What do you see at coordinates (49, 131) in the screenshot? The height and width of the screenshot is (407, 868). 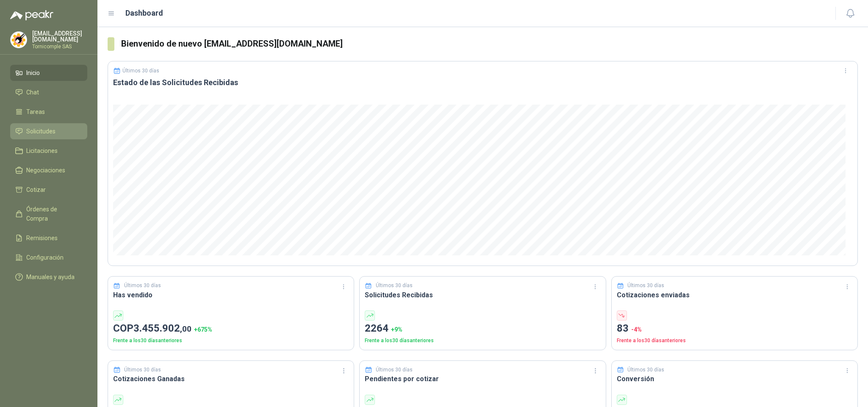 I see `a: Solicitudes` at bounding box center [49, 131].